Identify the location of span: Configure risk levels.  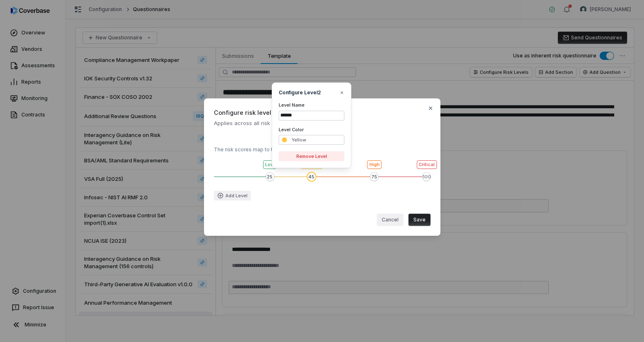
(322, 112).